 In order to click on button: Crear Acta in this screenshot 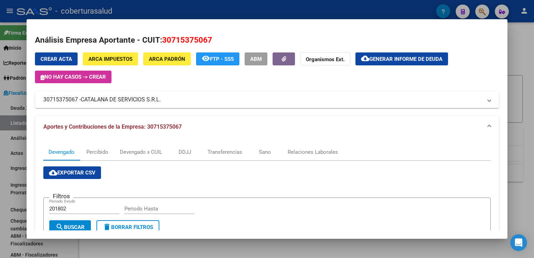, I will do `click(56, 59)`.